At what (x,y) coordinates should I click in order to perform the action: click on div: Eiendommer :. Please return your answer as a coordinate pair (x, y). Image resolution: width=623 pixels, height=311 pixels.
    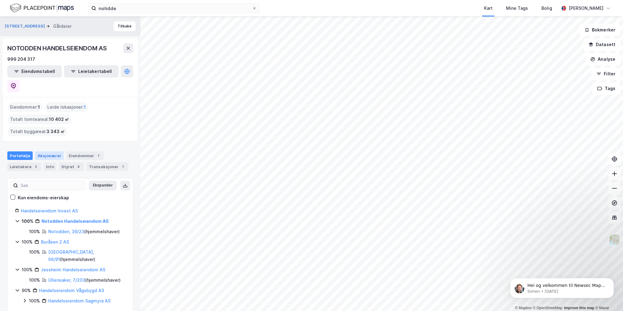
    Looking at the image, I should click on (25, 107).